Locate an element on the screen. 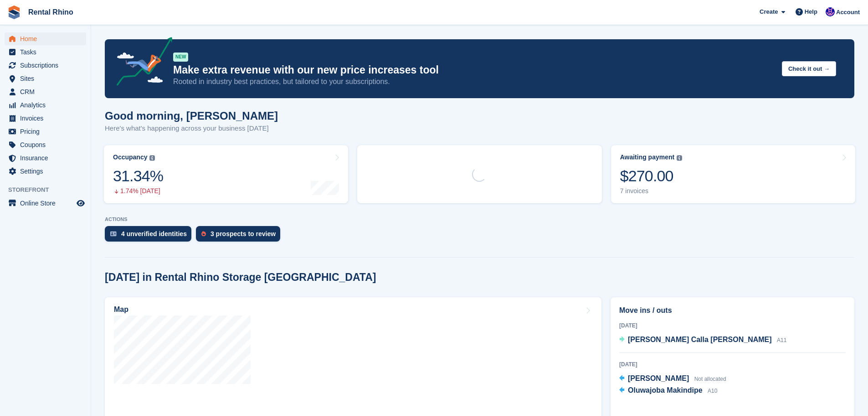  span: Invoices is located at coordinates (47, 118).